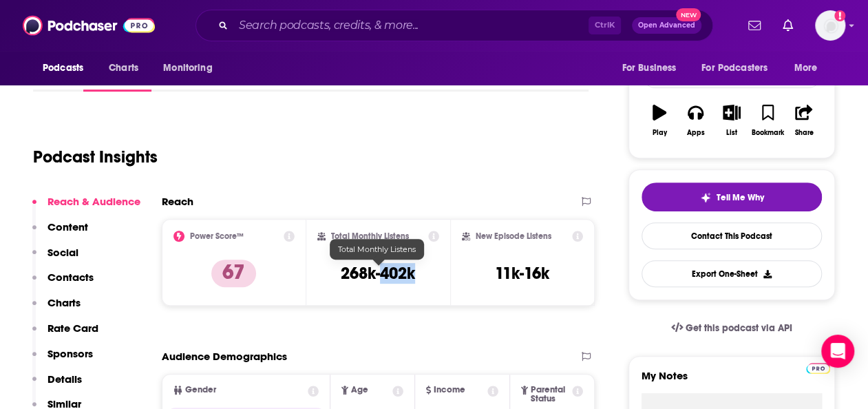 This screenshot has width=868, height=409. What do you see at coordinates (667, 26) in the screenshot?
I see `span: Open Advanced` at bounding box center [667, 26].